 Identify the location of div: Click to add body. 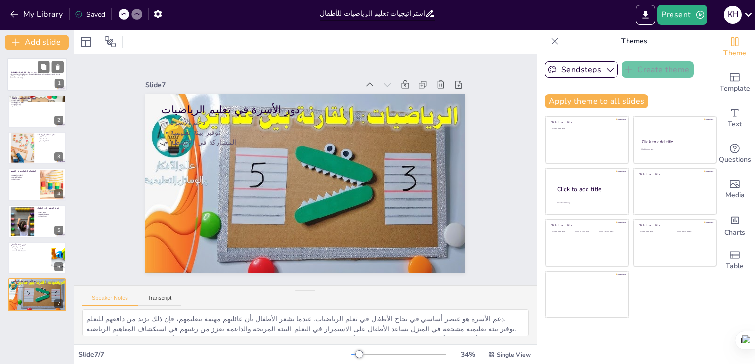
(588, 202).